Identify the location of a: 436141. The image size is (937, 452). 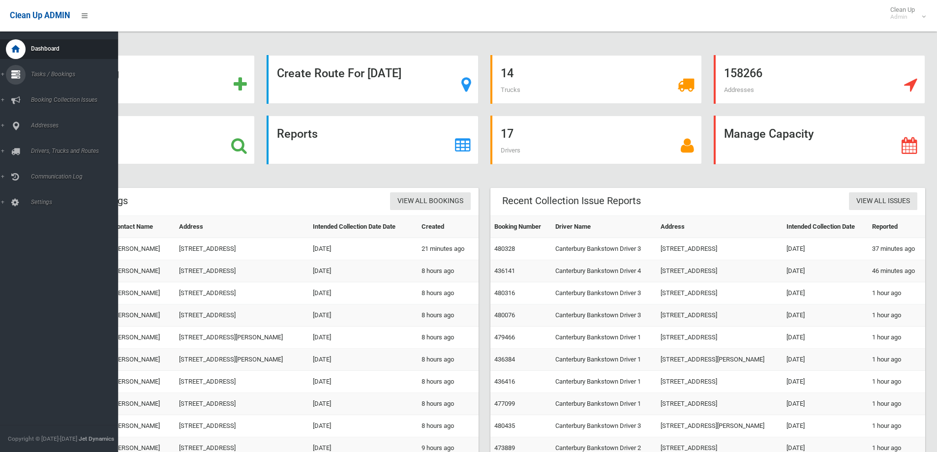
(505, 271).